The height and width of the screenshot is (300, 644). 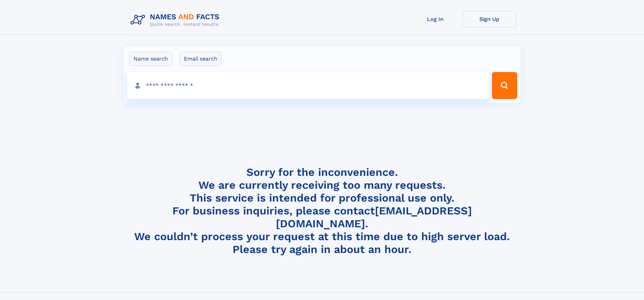 I want to click on label: Email search, so click(x=201, y=59).